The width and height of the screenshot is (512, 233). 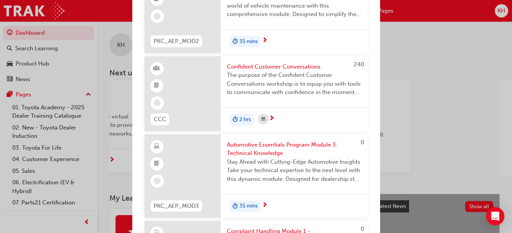 I want to click on div: Open Intercom Messenger, so click(x=495, y=217).